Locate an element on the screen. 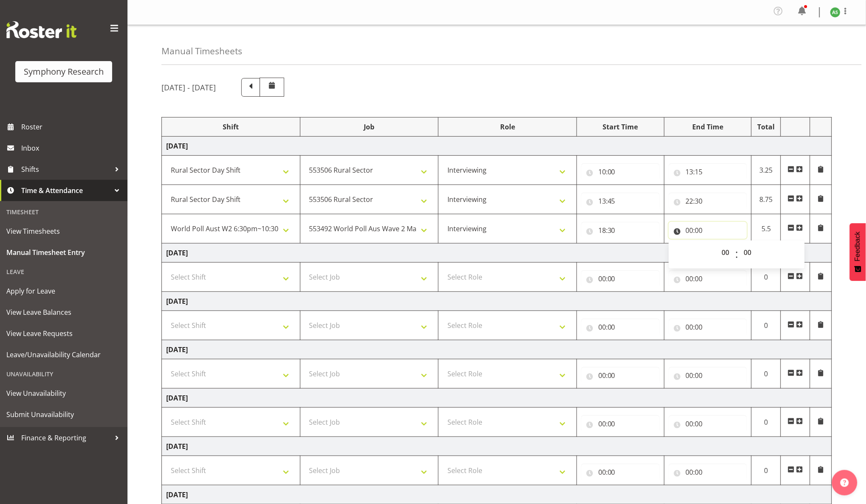 Image resolution: width=866 pixels, height=504 pixels. a: View Leave Balances is located at coordinates (63, 312).